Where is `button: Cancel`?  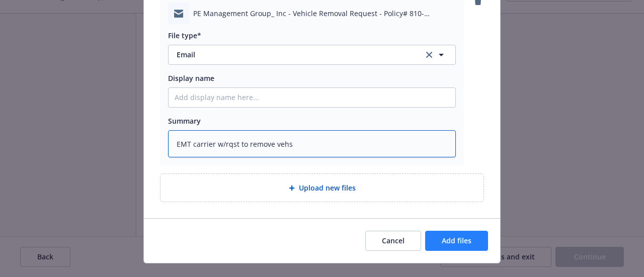 button: Cancel is located at coordinates (393, 241).